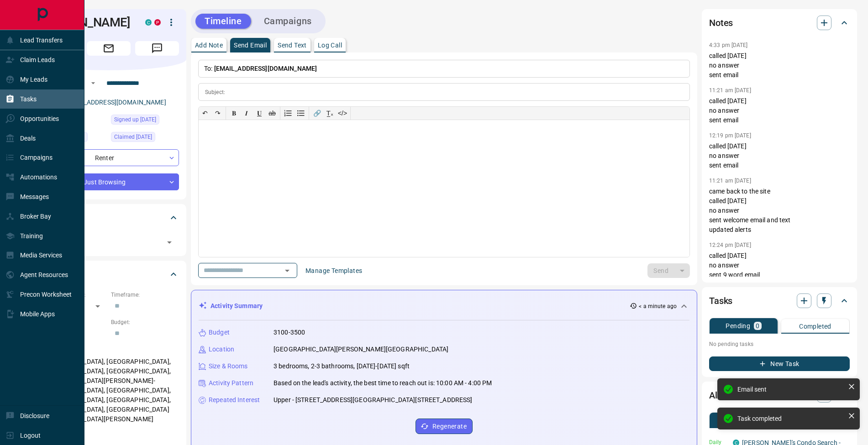 The height and width of the screenshot is (445, 868). I want to click on button: 𝐁, so click(233, 113).